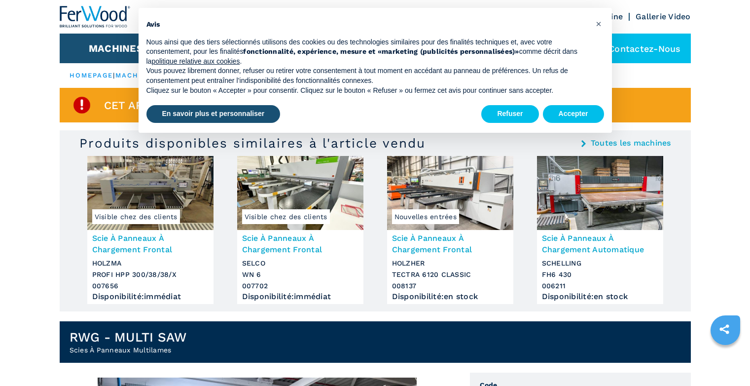  I want to click on img: Ferwood, so click(95, 17).